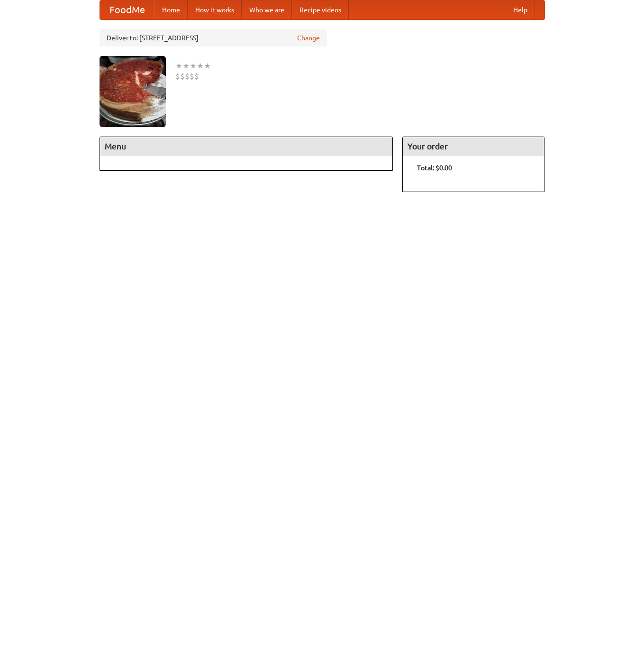 This screenshot has height=671, width=644. I want to click on a: How it works, so click(214, 10).